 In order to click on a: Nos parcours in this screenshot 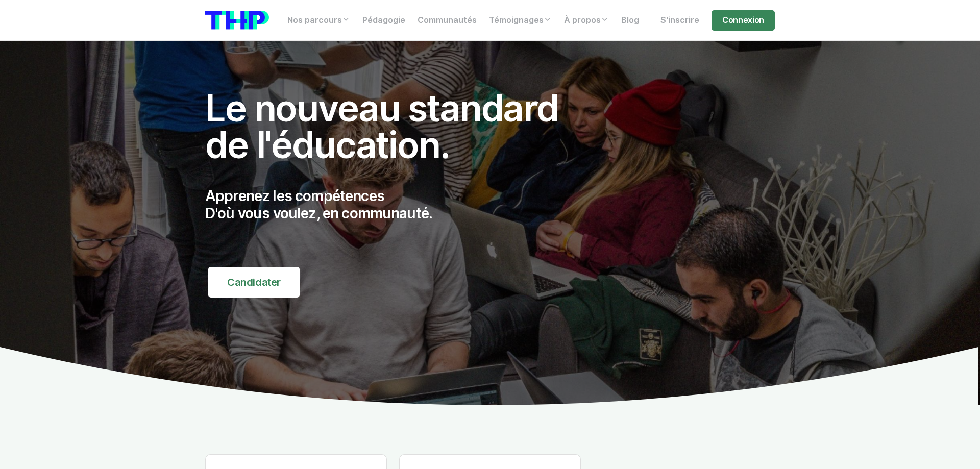, I will do `click(319, 20)`.